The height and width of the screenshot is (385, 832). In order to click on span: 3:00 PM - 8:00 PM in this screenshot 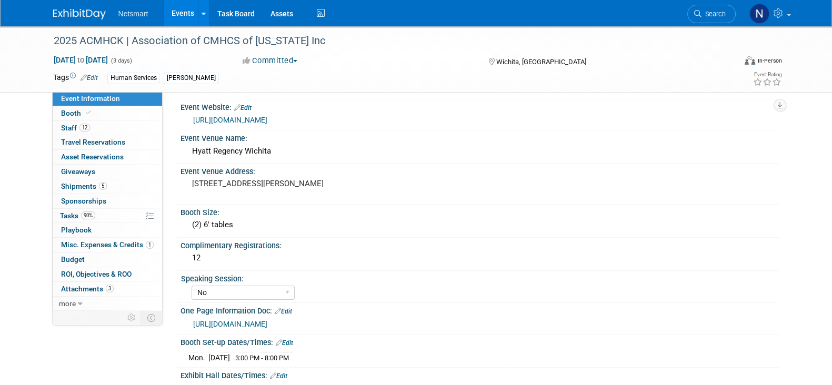, I will do `click(262, 358)`.